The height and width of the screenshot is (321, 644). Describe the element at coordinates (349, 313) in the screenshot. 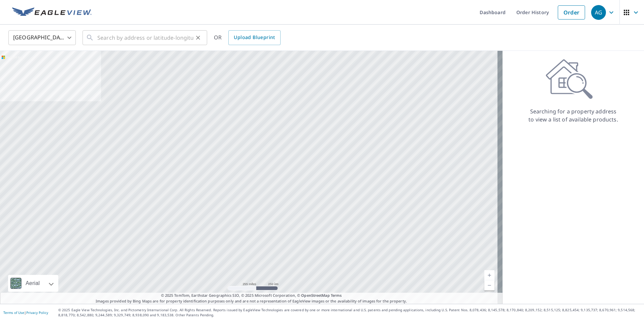

I see `p: © 2025 Eagle View Technologies, Inc. and Pictometry International Corp. All Rights Reserved. Repo...` at that location.